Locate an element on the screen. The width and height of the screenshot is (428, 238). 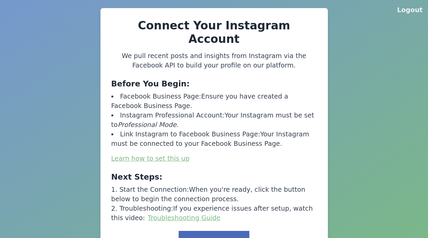
button: Logout is located at coordinates (410, 10).